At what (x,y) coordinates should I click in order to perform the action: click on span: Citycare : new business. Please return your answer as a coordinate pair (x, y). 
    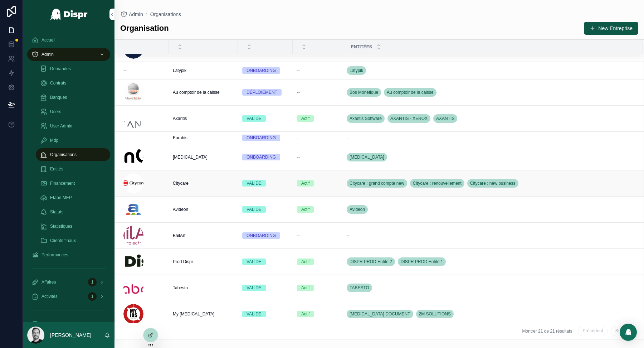
    Looking at the image, I should click on (493, 184).